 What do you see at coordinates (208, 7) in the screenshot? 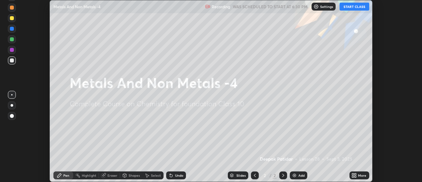
I see `img: recording.375f2c34.svg` at bounding box center [208, 7].